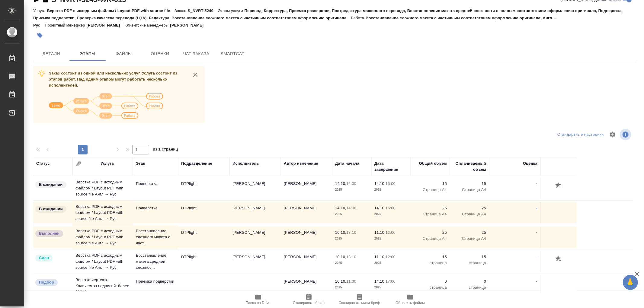  Describe the element at coordinates (351, 281) in the screenshot. I see `p: 11:30` at that location.